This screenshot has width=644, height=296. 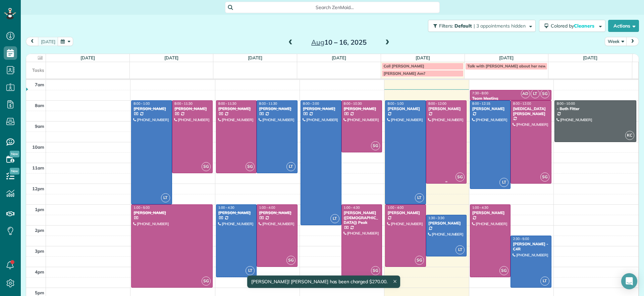 What do you see at coordinates (40, 292) in the screenshot?
I see `span: 5pm` at bounding box center [40, 292].